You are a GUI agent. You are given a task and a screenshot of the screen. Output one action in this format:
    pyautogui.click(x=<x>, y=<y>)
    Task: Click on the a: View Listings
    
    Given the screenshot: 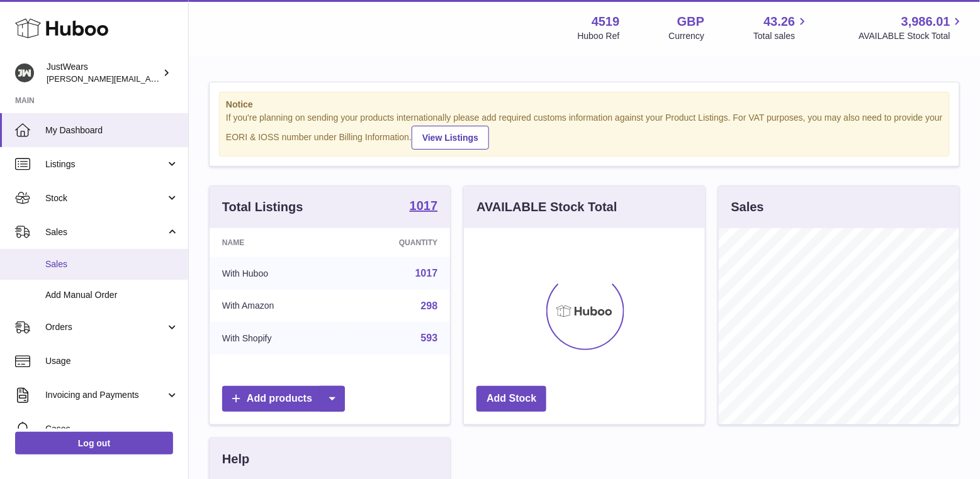 What is the action you would take?
    pyautogui.click(x=450, y=138)
    